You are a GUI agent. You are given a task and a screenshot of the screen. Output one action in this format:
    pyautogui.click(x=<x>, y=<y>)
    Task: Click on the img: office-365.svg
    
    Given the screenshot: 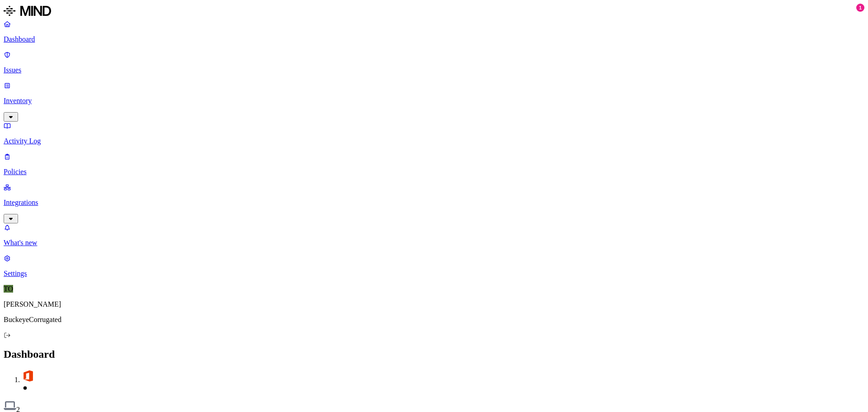 What is the action you would take?
    pyautogui.click(x=28, y=376)
    